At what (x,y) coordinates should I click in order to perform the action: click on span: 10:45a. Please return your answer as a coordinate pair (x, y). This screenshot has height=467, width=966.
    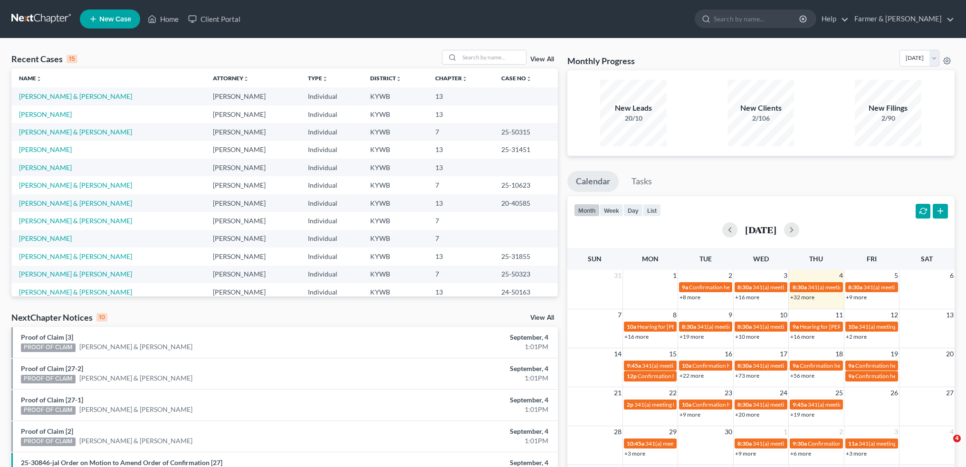
    Looking at the image, I should click on (635, 443).